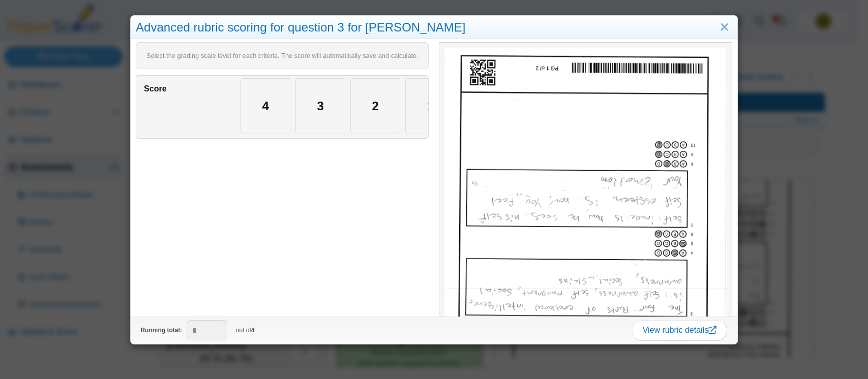 The image size is (868, 379). I want to click on a: View rubric details, so click(679, 331).